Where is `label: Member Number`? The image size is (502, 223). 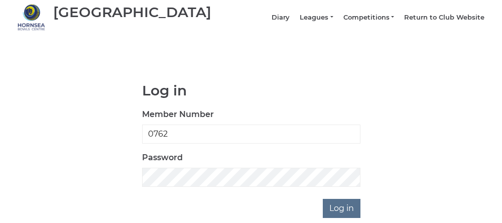
label: Member Number is located at coordinates (178, 114).